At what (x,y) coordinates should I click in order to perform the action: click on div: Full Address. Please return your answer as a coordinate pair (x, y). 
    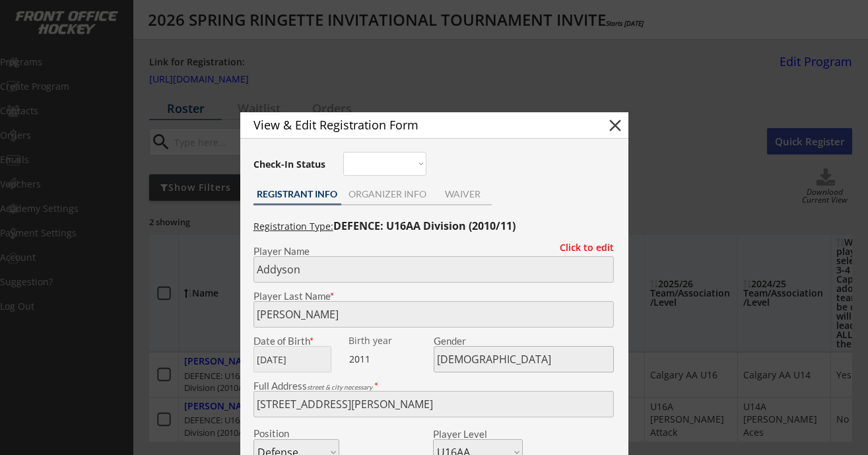
    Looking at the image, I should click on (434, 386).